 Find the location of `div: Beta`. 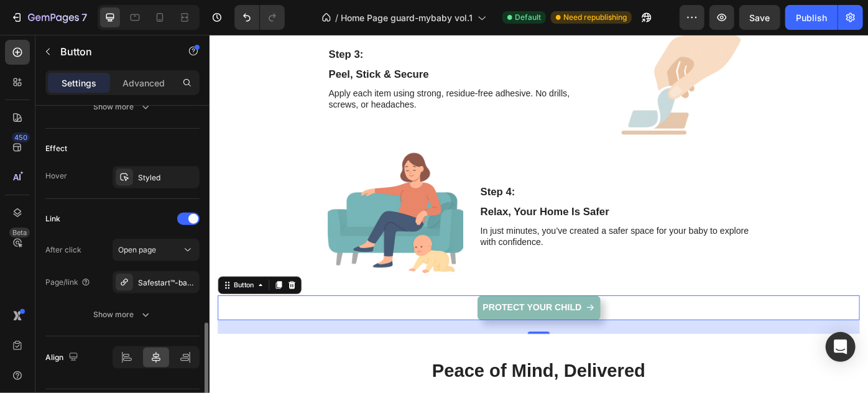

div: Beta is located at coordinates (19, 233).